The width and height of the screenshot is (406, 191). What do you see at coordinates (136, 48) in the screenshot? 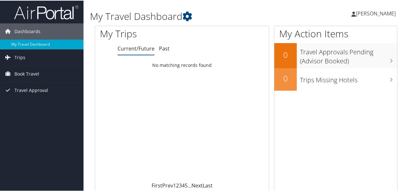
I see `a: Current/Future` at bounding box center [136, 48].